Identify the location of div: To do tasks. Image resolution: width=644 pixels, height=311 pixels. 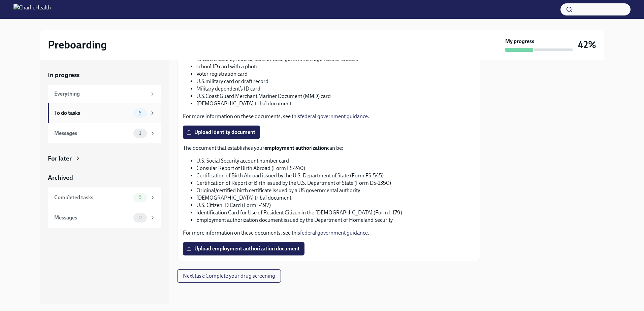
(92, 113).